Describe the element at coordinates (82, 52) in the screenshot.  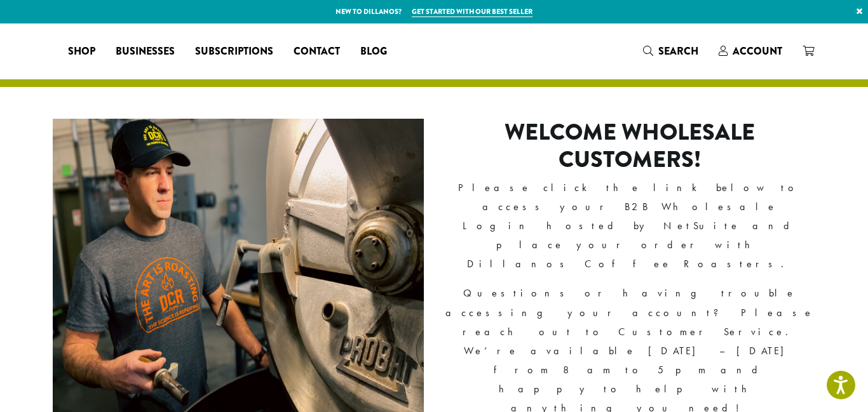
I see `a: Shop` at that location.